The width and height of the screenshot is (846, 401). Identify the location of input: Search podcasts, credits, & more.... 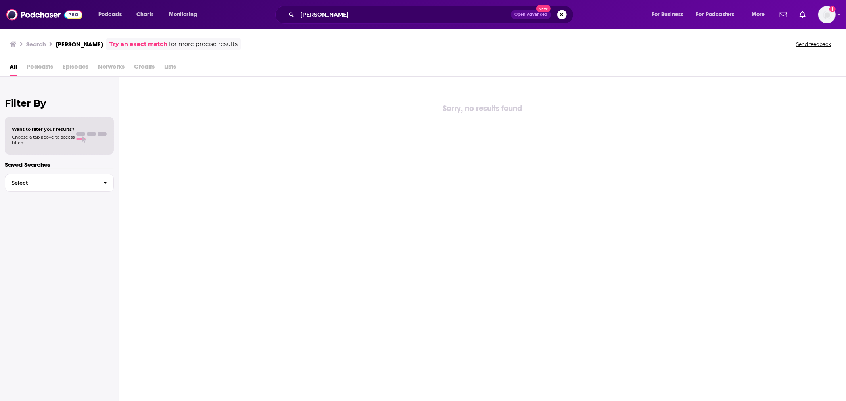
(404, 15).